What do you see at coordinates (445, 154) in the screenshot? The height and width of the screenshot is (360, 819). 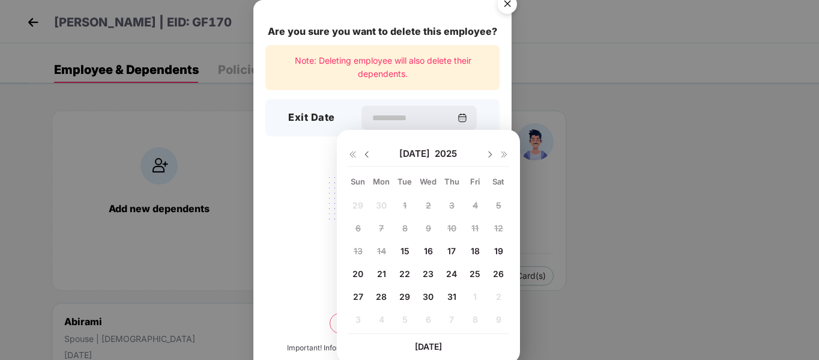 I see `span: 2025` at bounding box center [445, 154].